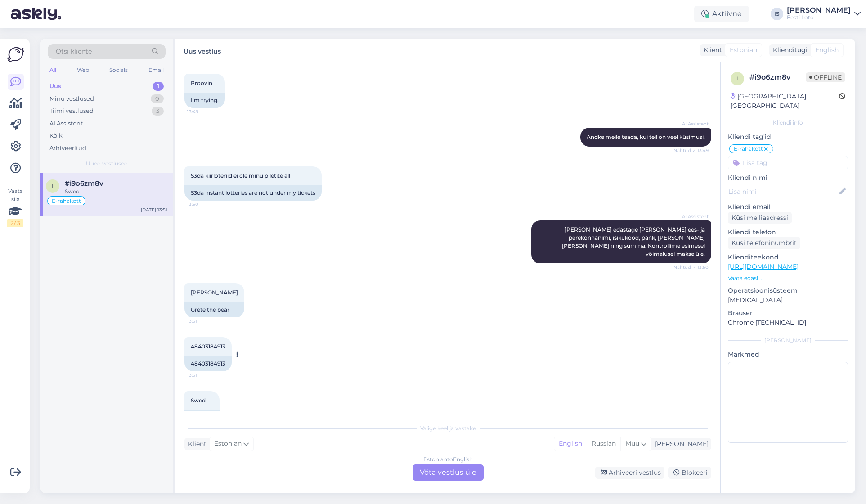 Image resolution: width=866 pixels, height=504 pixels. I want to click on div: # i9o6zm8v, so click(777, 77).